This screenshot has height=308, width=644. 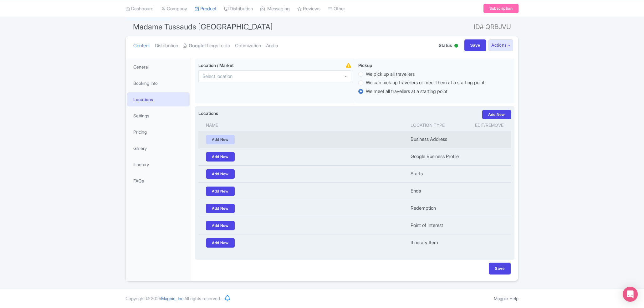 I want to click on div: Active, so click(x=456, y=46).